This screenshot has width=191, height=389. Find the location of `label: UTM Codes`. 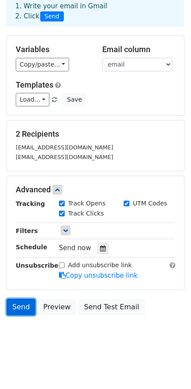

label: UTM Codes is located at coordinates (150, 203).